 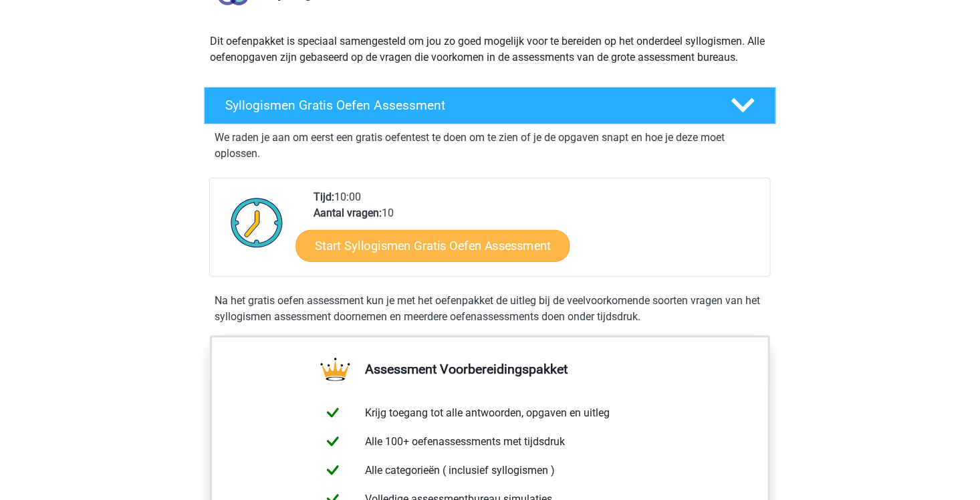 What do you see at coordinates (490, 106) in the screenshot?
I see `a: Syllogismen Gratis Oefen Assessment` at bounding box center [490, 106].